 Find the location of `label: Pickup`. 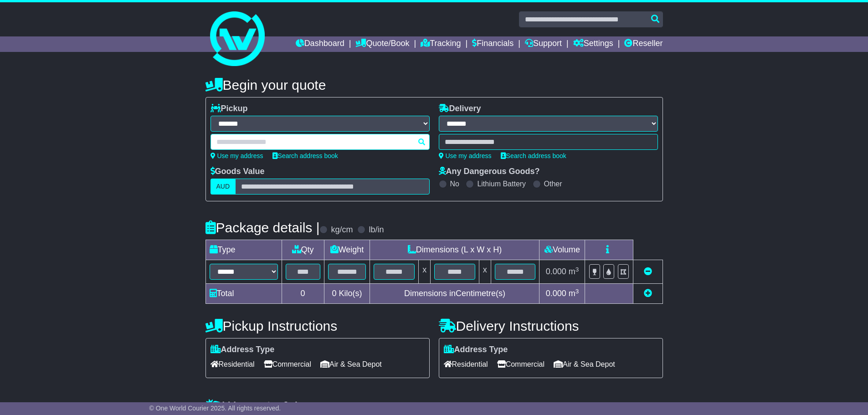

label: Pickup is located at coordinates (229, 109).